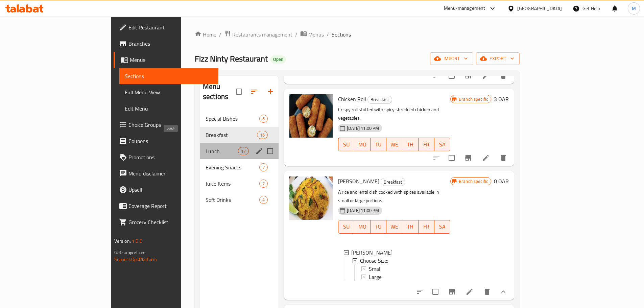 This screenshot has height=308, width=644. What do you see at coordinates (169, 76) in the screenshot?
I see `a: Sections` at bounding box center [169, 76].